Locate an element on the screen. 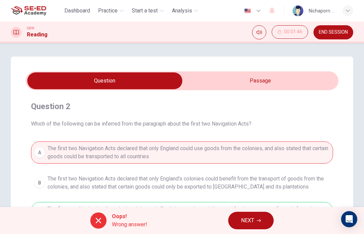 The height and width of the screenshot is (234, 364). button: Start a test is located at coordinates (148, 11).